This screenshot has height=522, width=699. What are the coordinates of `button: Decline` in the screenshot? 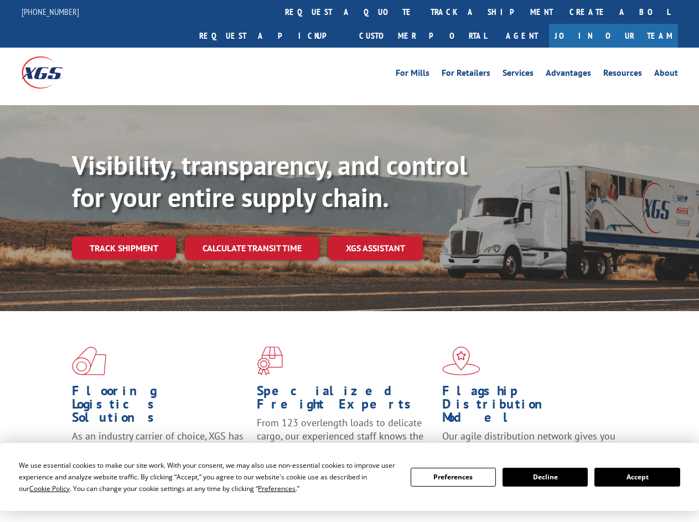 It's located at (545, 477).